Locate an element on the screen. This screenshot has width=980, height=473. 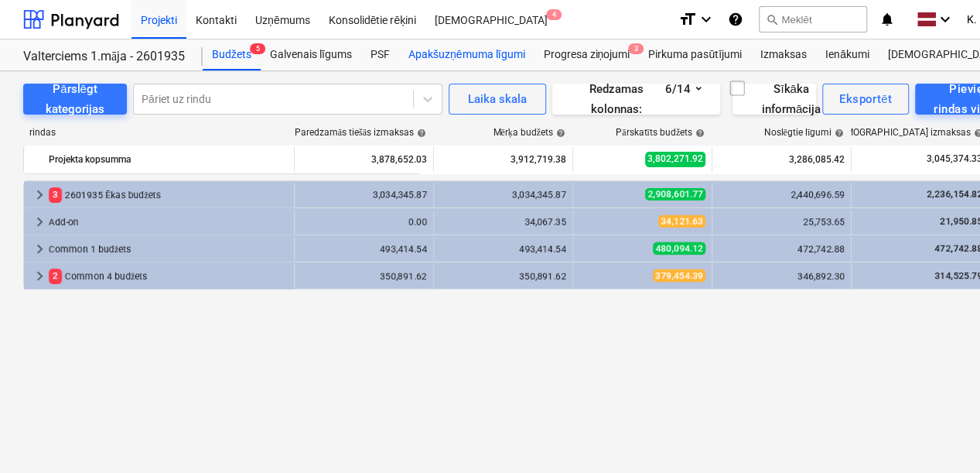
div: Mērķa budžets is located at coordinates (529, 133).